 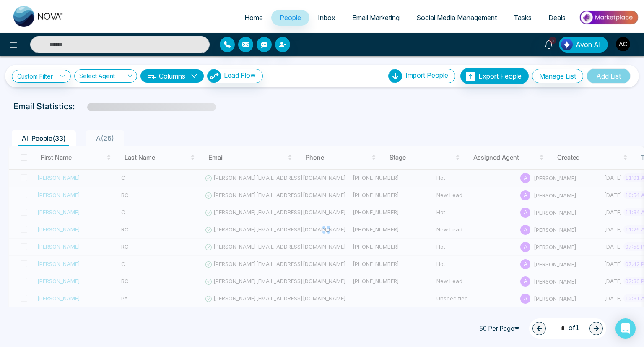 What do you see at coordinates (457, 17) in the screenshot?
I see `span: Social Media Management` at bounding box center [457, 17].